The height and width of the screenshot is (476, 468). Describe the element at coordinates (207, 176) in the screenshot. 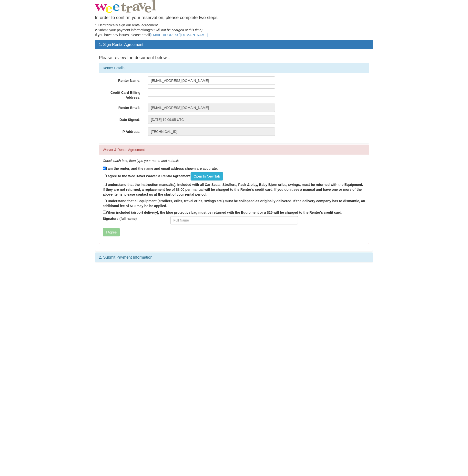

I see `a: Open In New Tab` at that location.